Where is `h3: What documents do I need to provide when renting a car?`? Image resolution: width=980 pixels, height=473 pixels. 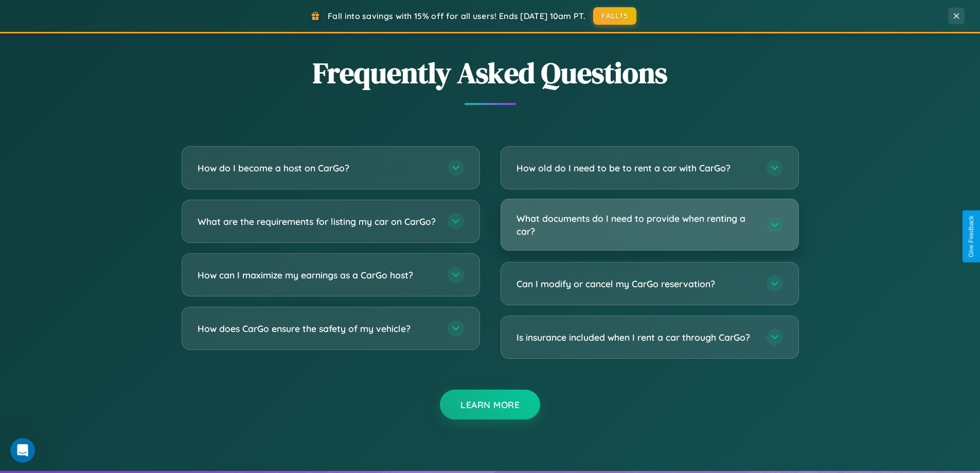
h3: What documents do I need to provide when renting a car? is located at coordinates (636, 224).